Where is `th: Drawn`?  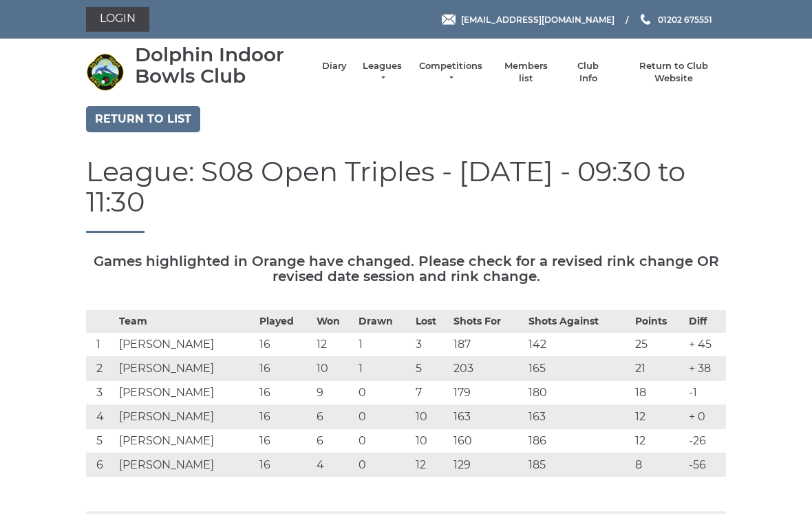 th: Drawn is located at coordinates (383, 321).